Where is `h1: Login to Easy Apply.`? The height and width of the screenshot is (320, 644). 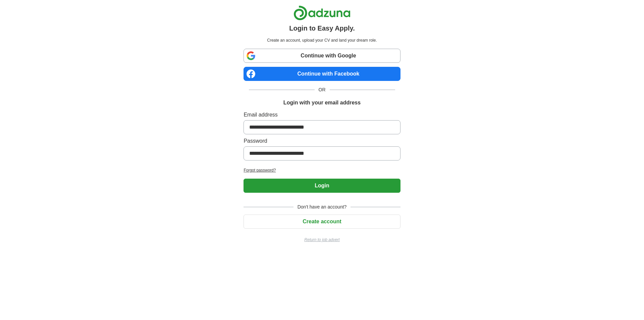 h1: Login to Easy Apply. is located at coordinates (322, 28).